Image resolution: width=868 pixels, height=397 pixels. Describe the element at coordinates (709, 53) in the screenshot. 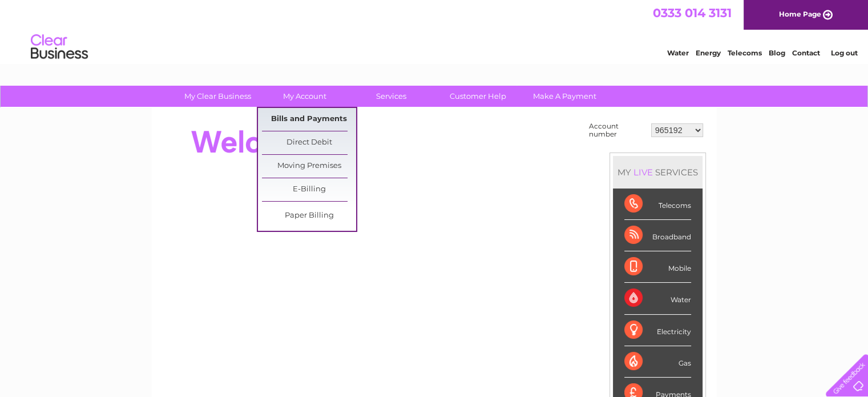

I see `a: Energy` at that location.